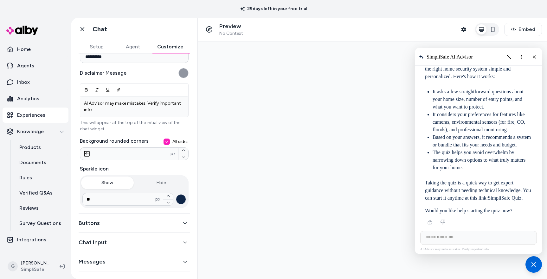  Describe the element at coordinates (273, 9) in the screenshot. I see `p: 29 days left in your free trial` at that location.